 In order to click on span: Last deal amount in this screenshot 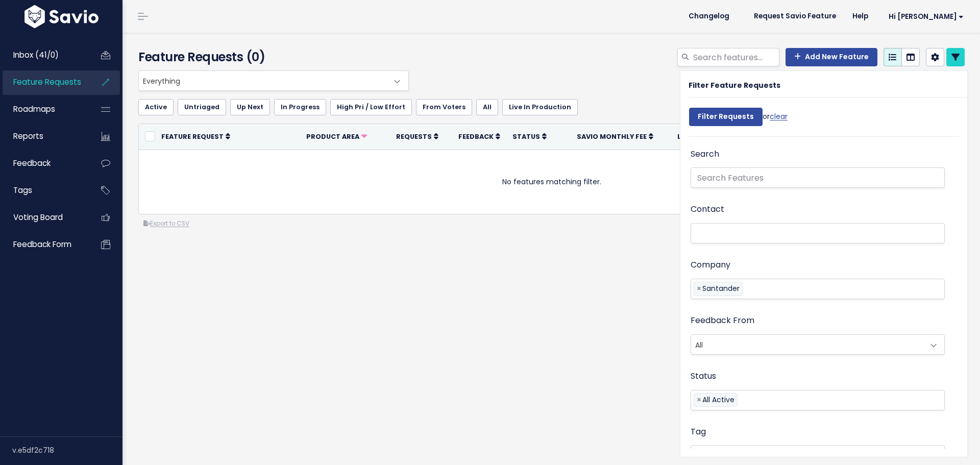, I will do `click(711, 137)`.